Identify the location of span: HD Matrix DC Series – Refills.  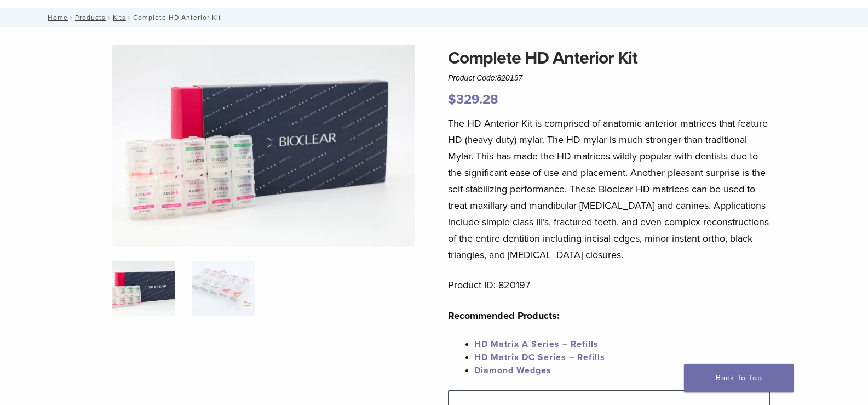
(540, 357).